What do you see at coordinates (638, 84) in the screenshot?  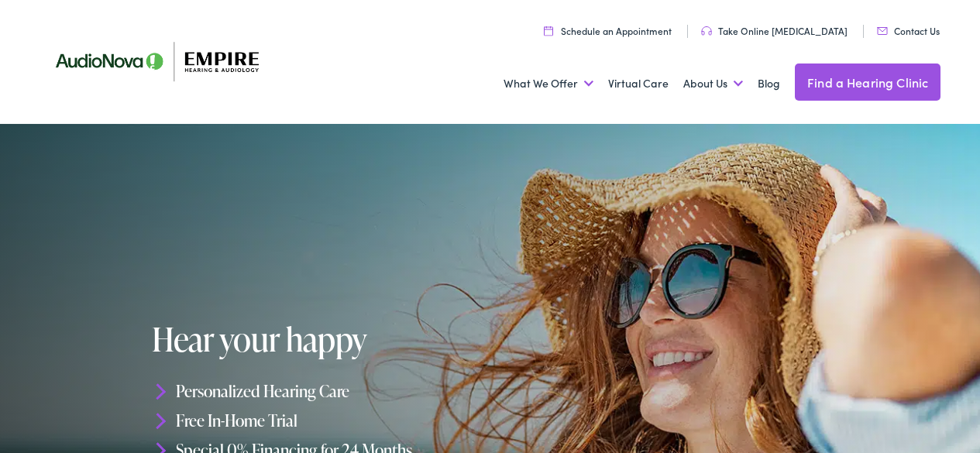 I see `a: Virtual Care` at bounding box center [638, 84].